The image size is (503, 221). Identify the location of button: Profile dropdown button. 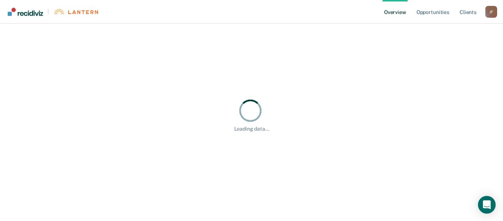
(491, 12).